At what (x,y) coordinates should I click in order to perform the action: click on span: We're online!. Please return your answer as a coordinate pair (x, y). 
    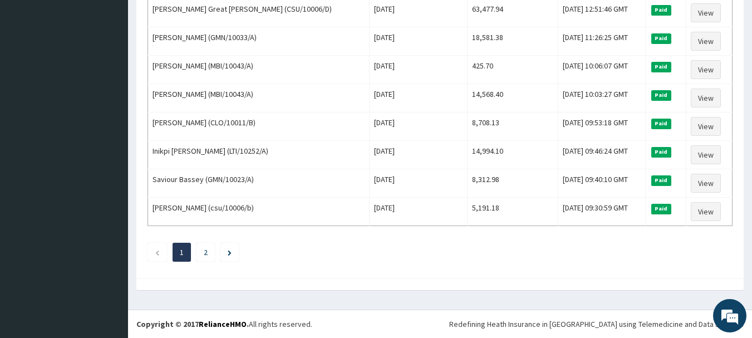
    Looking at the image, I should click on (109, 155).